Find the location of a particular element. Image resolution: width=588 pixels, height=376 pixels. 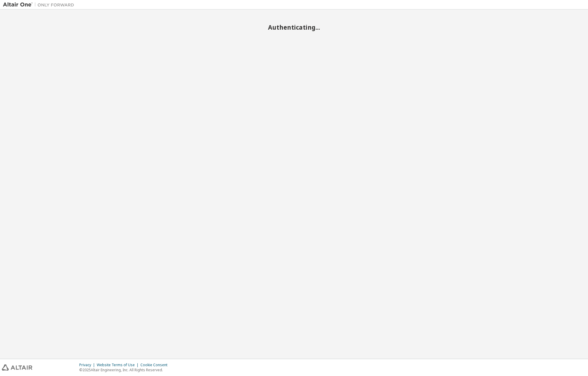

div: Privacy is located at coordinates (88, 365).